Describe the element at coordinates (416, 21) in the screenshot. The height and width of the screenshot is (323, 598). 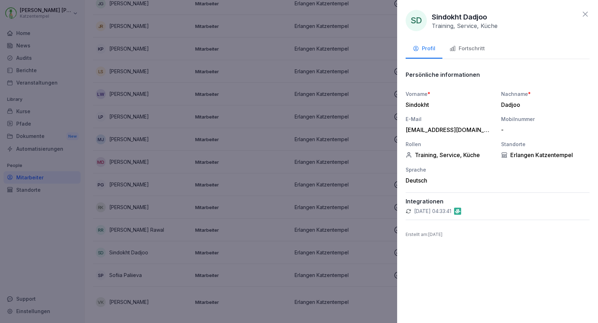
I see `div: SD` at that location.